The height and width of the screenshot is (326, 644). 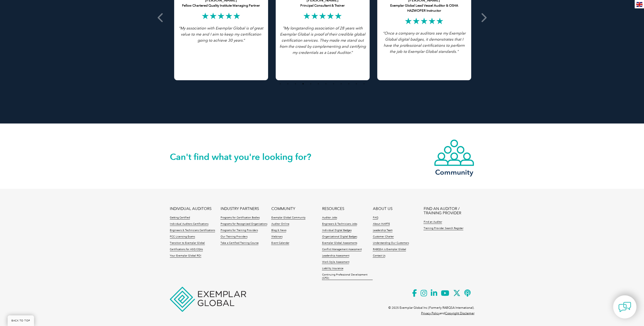 I want to click on button: 10 of 4, so click(x=349, y=84).